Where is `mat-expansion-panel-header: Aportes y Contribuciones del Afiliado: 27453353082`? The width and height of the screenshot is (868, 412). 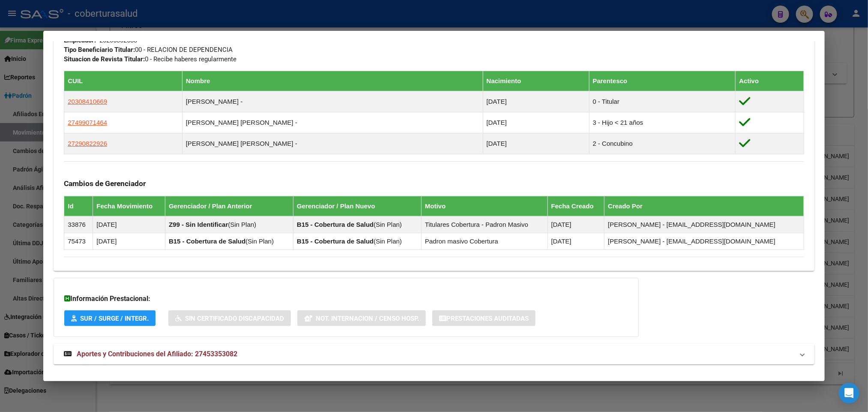 mat-expansion-panel-header: Aportes y Contribuciones del Afiliado: 27453353082 is located at coordinates (433, 354).